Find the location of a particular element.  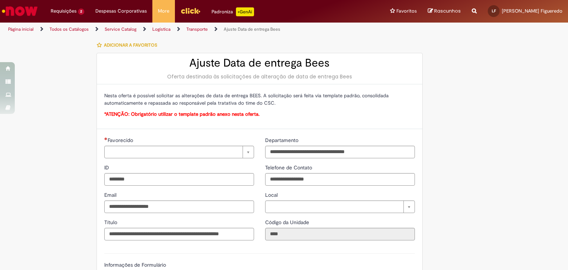

div: Padroniza is located at coordinates (233, 12).